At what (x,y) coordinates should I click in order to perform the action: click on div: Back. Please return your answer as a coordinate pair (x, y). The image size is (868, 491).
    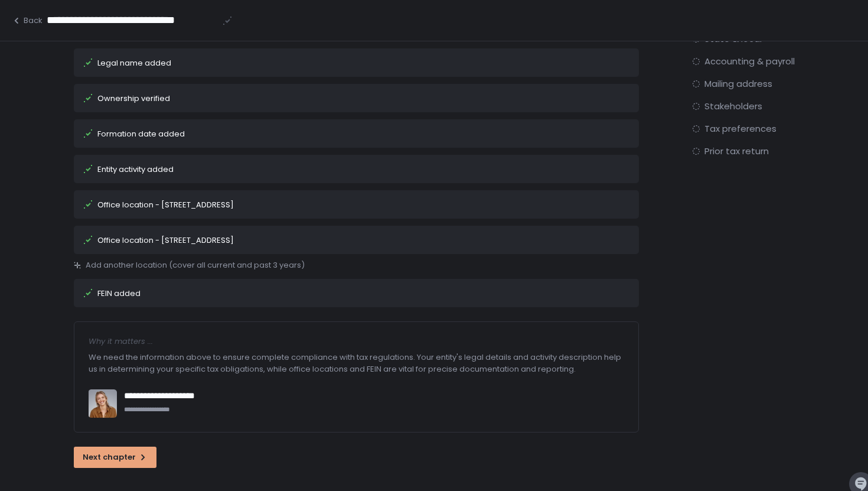
    Looking at the image, I should click on (27, 21).